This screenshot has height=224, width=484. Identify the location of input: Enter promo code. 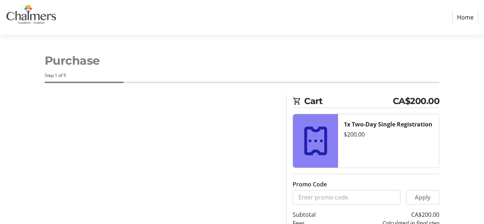
(347, 197).